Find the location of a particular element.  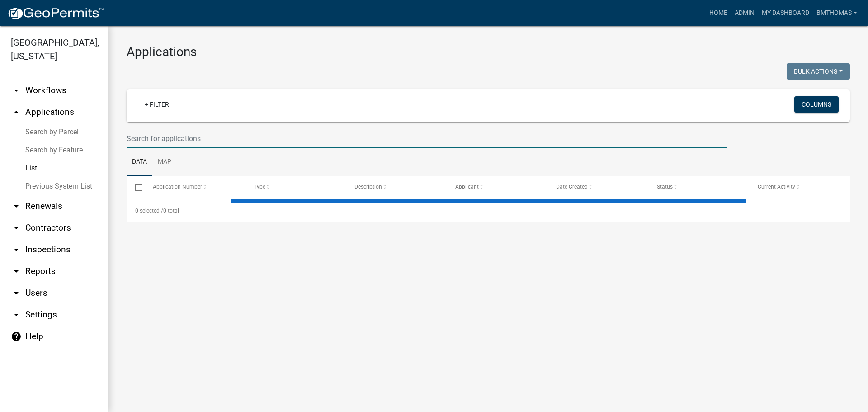

span: Current Activity is located at coordinates (777, 187).